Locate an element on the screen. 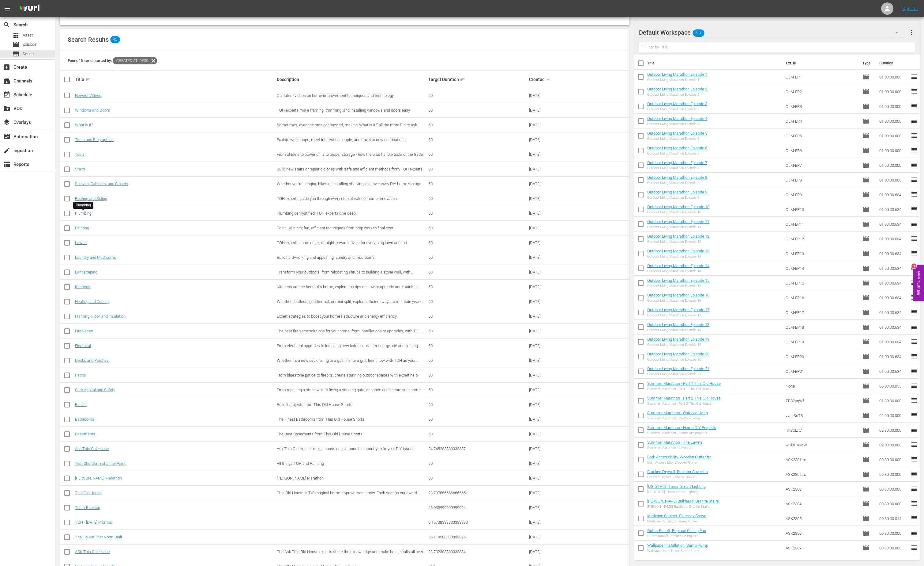  span: From bluestone patios to firepits, create stunning outdoor spaces with expert help. is located at coordinates (347, 375).